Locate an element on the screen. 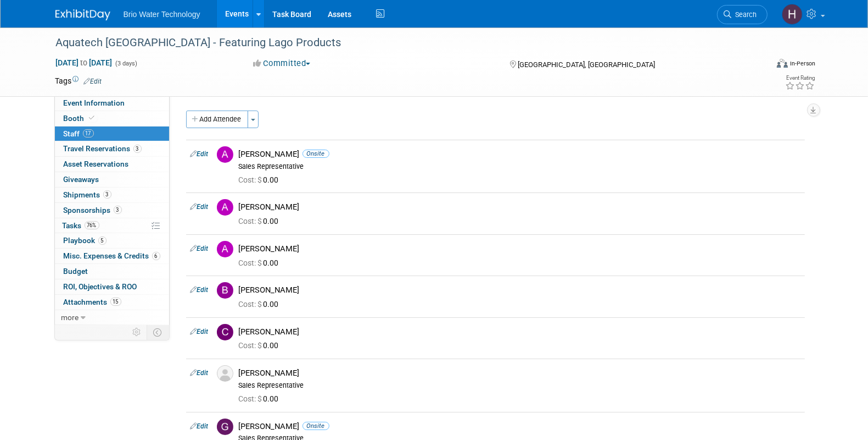 This screenshot has width=868, height=440. span: Brio Water Technology is located at coordinates (162, 14).